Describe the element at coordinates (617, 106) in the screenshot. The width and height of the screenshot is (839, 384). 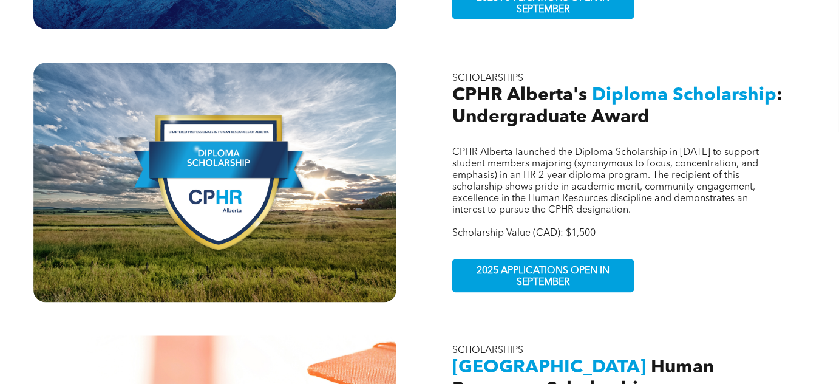
I see `span: : Undergraduate Award` at that location.